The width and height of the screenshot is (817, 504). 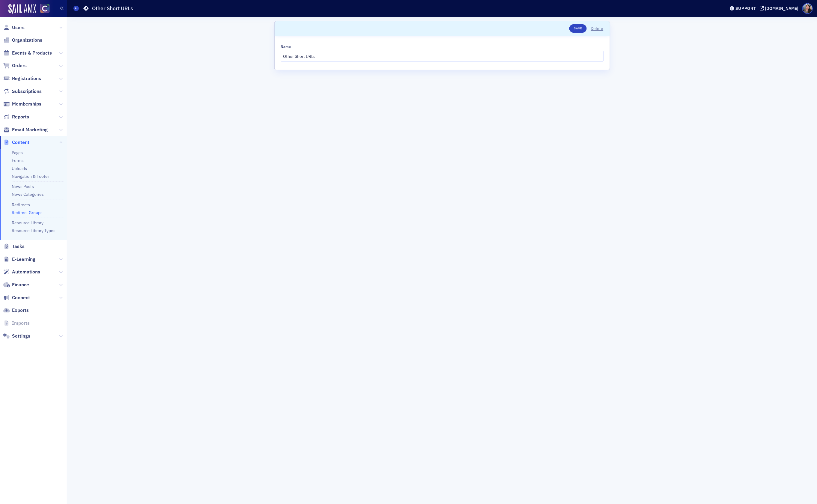 What do you see at coordinates (19, 27) in the screenshot?
I see `span: Users` at bounding box center [19, 27].